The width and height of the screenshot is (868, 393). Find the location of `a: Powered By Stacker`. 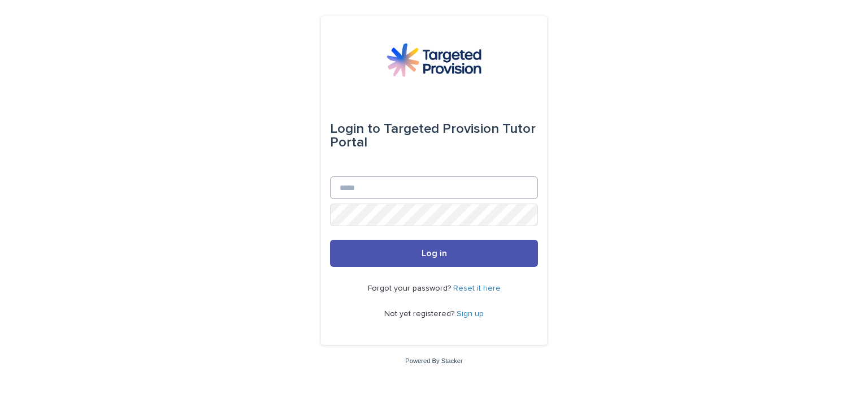

a: Powered By Stacker is located at coordinates (433, 361).